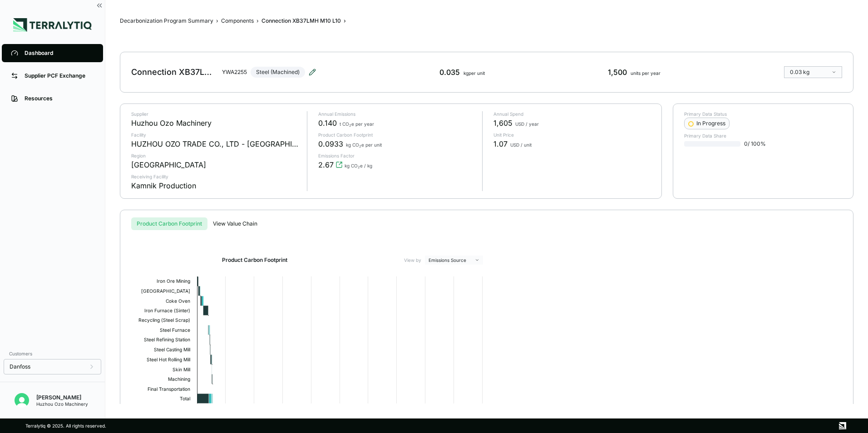 This screenshot has width=868, height=433. I want to click on span: kg CO e per unit, so click(364, 145).